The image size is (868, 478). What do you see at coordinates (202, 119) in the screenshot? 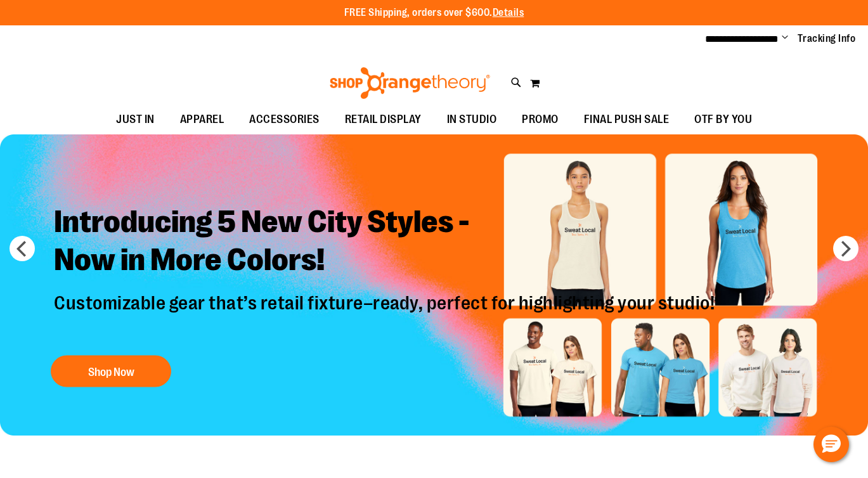
I see `span: APPAREL` at bounding box center [202, 119].